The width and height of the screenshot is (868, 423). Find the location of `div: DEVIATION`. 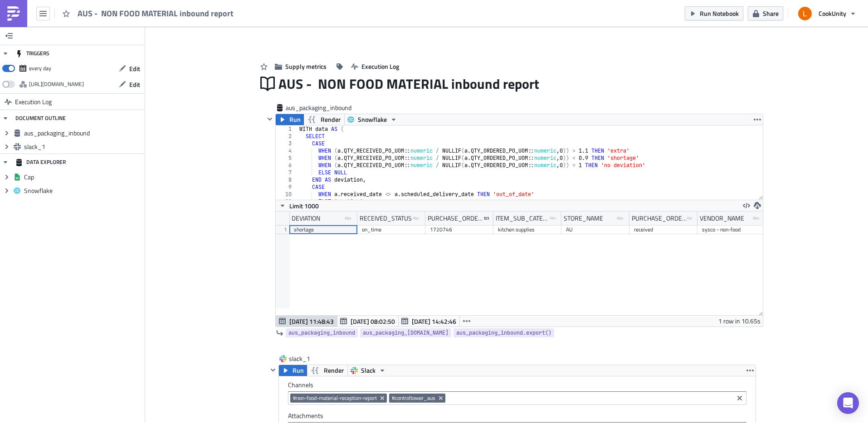

div: DEVIATION is located at coordinates (305, 218).